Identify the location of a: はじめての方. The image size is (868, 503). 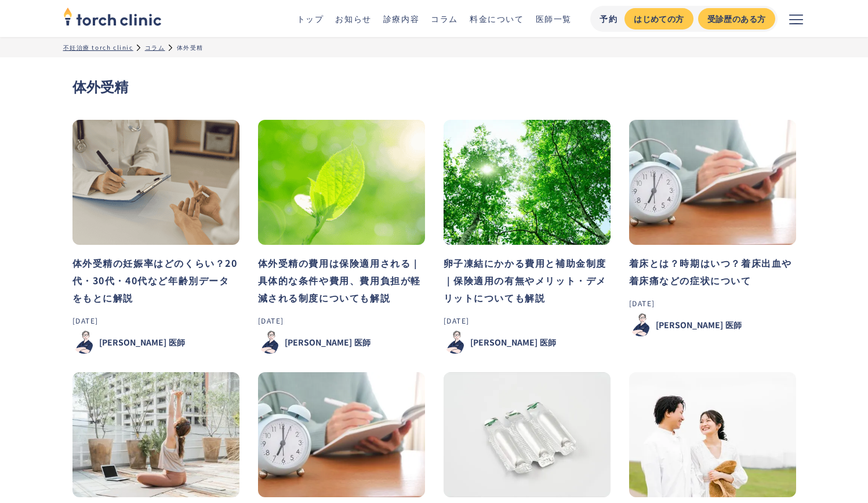
(658, 19).